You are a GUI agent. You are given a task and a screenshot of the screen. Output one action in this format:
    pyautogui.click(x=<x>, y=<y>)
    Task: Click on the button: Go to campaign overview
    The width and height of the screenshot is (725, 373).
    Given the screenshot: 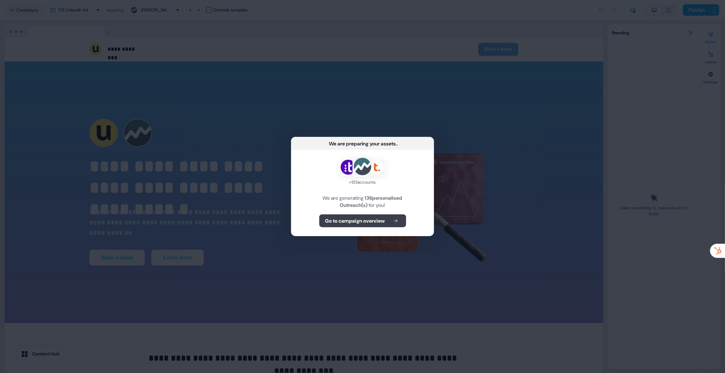 What is the action you would take?
    pyautogui.click(x=362, y=221)
    